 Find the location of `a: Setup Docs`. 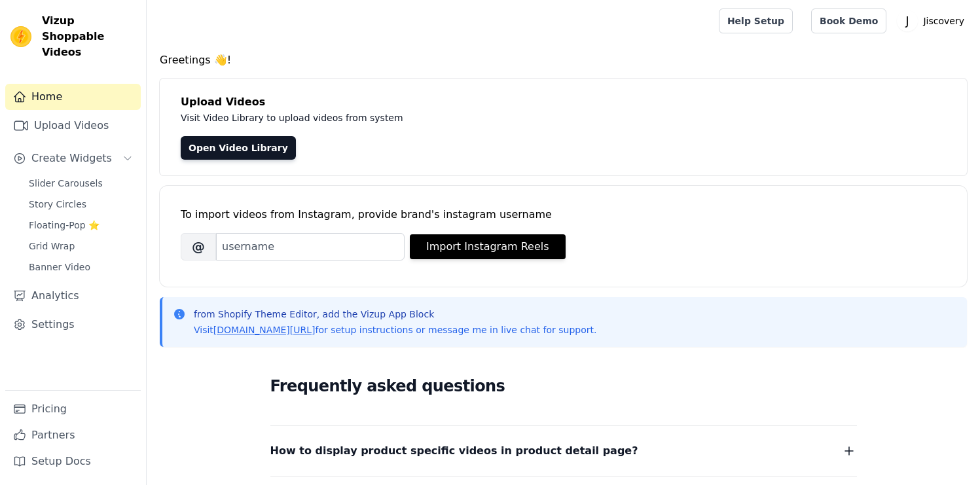

a: Setup Docs is located at coordinates (73, 462).